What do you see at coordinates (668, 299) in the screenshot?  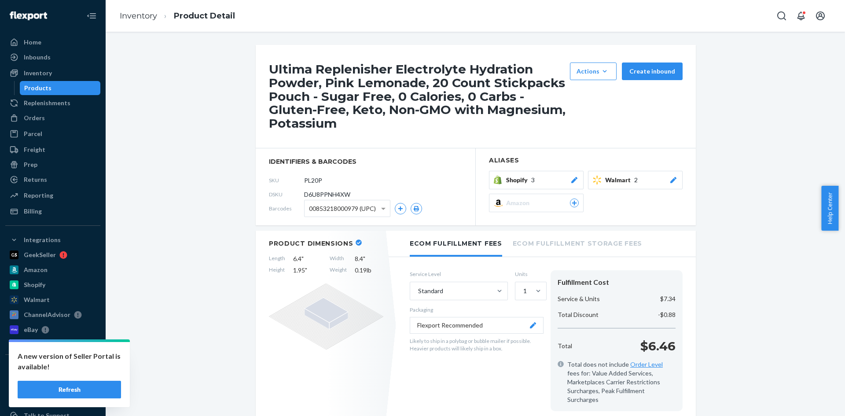 I see `p: $7.34` at bounding box center [668, 299].